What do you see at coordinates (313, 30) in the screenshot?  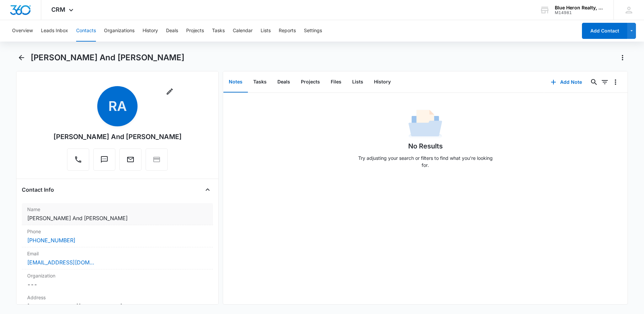 I see `button: Settings` at bounding box center [313, 30].